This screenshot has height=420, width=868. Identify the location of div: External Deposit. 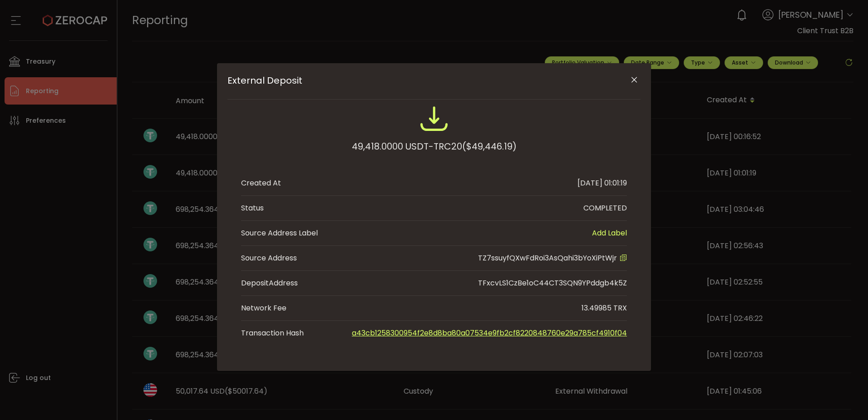
(434, 217).